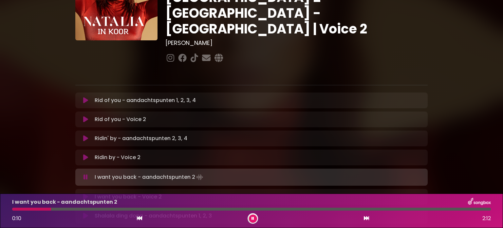 This screenshot has height=228, width=503. What do you see at coordinates (118, 157) in the screenshot?
I see `p: Ridin by - Voice 2` at bounding box center [118, 157].